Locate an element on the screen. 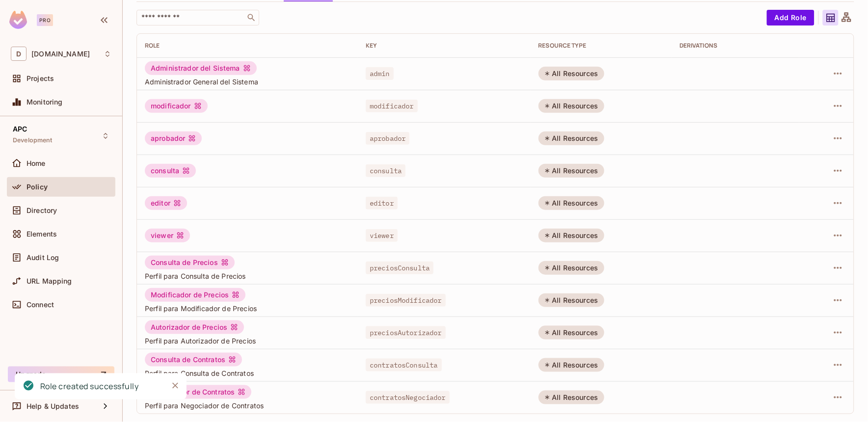  div: viewer is located at coordinates (168, 236).